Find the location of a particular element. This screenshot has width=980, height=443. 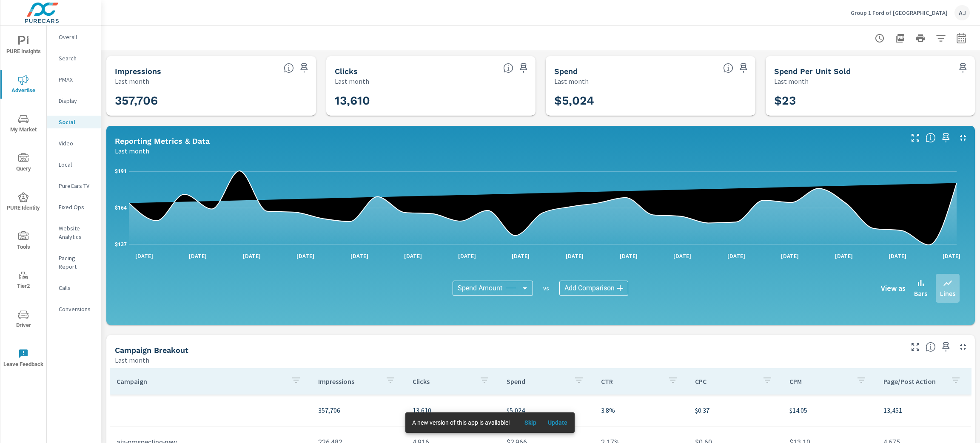

p: 13,610 is located at coordinates (453, 411).